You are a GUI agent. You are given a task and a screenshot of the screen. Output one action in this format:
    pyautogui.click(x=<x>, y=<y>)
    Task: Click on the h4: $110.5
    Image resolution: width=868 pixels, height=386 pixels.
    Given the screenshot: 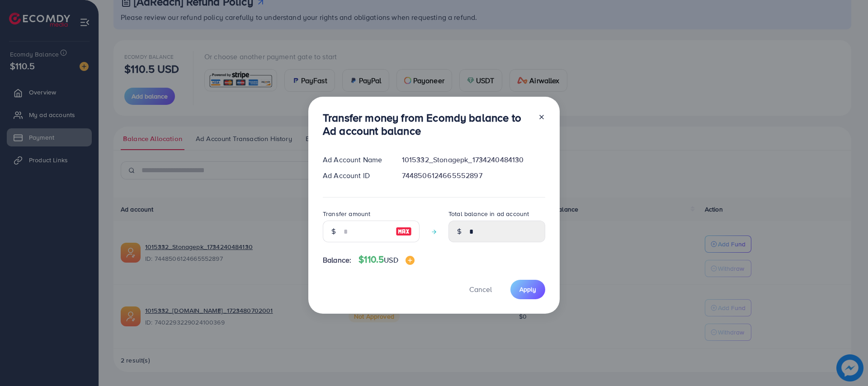 What is the action you would take?
    pyautogui.click(x=386, y=259)
    